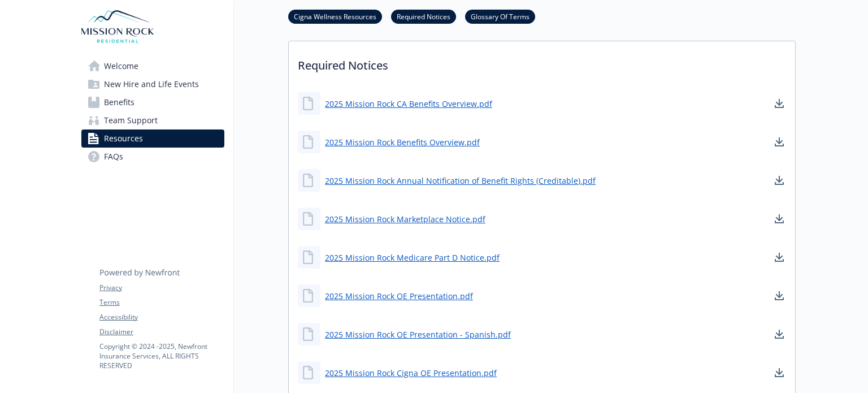 The height and width of the screenshot is (393, 868). Describe the element at coordinates (153, 139) in the screenshot. I see `a: Resources` at that location.